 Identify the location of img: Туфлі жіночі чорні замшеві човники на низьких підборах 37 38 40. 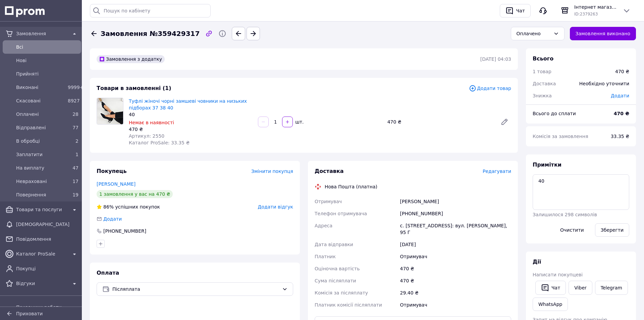
(110, 111).